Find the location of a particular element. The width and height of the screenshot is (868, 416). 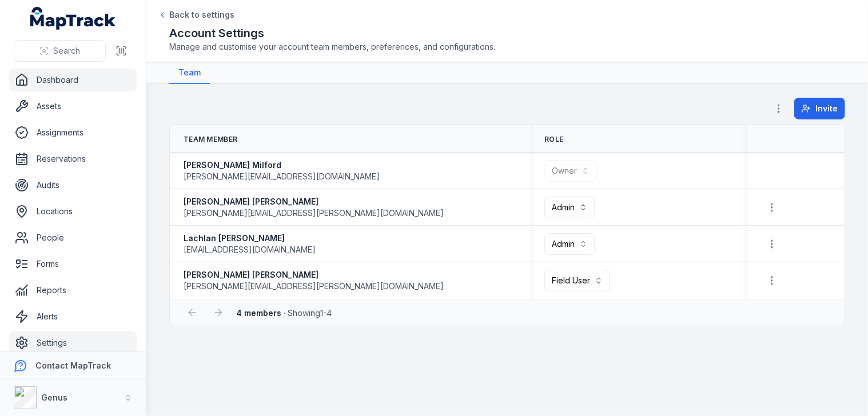

a: Audits is located at coordinates (73, 185).